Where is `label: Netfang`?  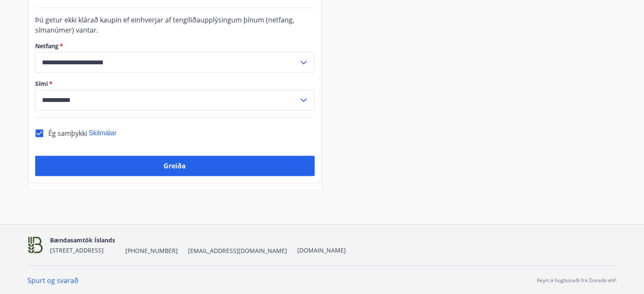
label: Netfang is located at coordinates (175, 46).